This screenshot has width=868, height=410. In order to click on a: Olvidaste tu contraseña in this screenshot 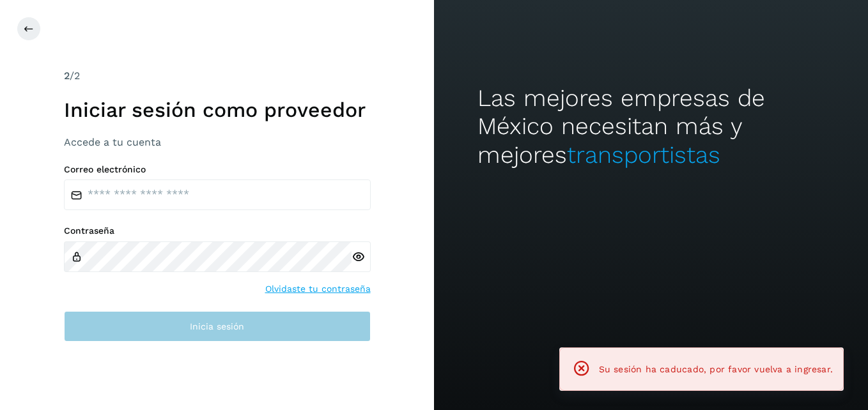, I will do `click(318, 289)`.